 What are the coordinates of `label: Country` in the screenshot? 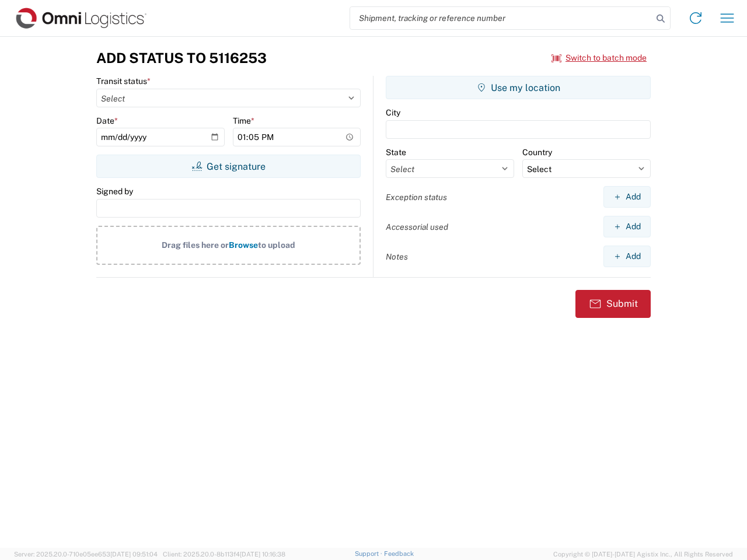 It's located at (537, 152).